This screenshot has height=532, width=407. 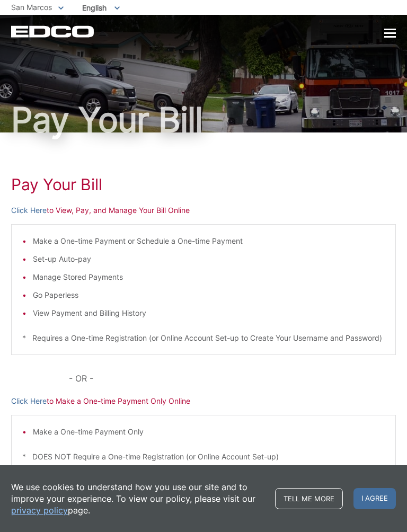 What do you see at coordinates (209, 242) in the screenshot?
I see `li: Make a One-time Payment or Schedule a One-time Payment` at bounding box center [209, 242].